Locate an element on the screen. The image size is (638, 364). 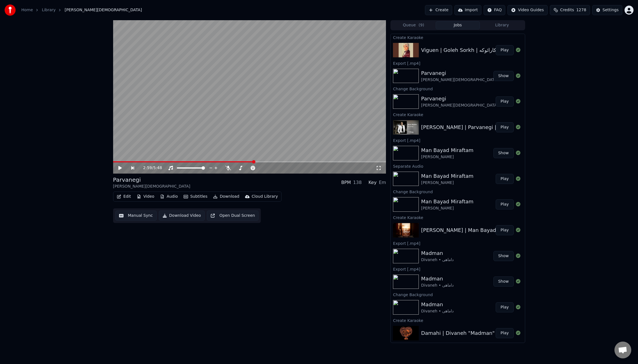
a: Home is located at coordinates (27, 10).